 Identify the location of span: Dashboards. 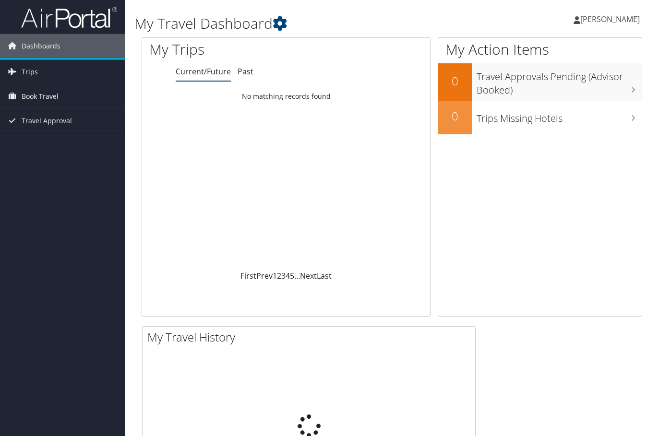
(41, 46).